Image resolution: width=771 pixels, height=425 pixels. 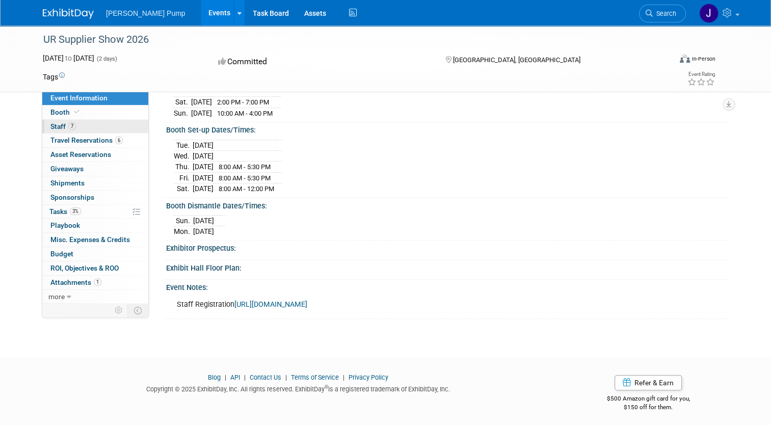 What do you see at coordinates (65, 211) in the screenshot?
I see `span: Tasks` at bounding box center [65, 211].